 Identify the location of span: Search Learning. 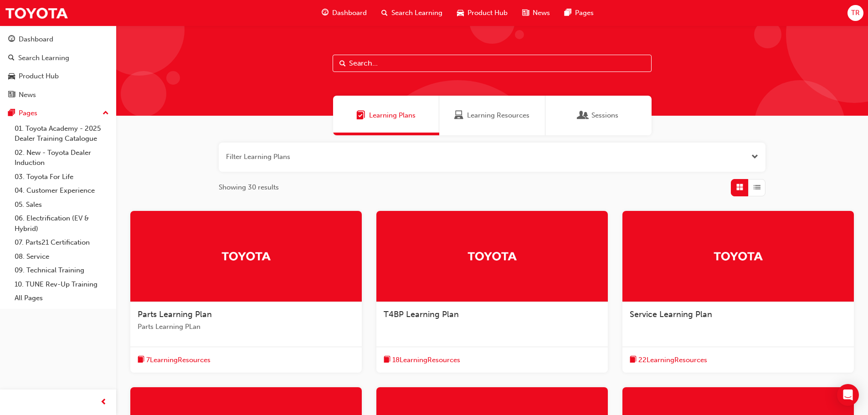
(417, 13).